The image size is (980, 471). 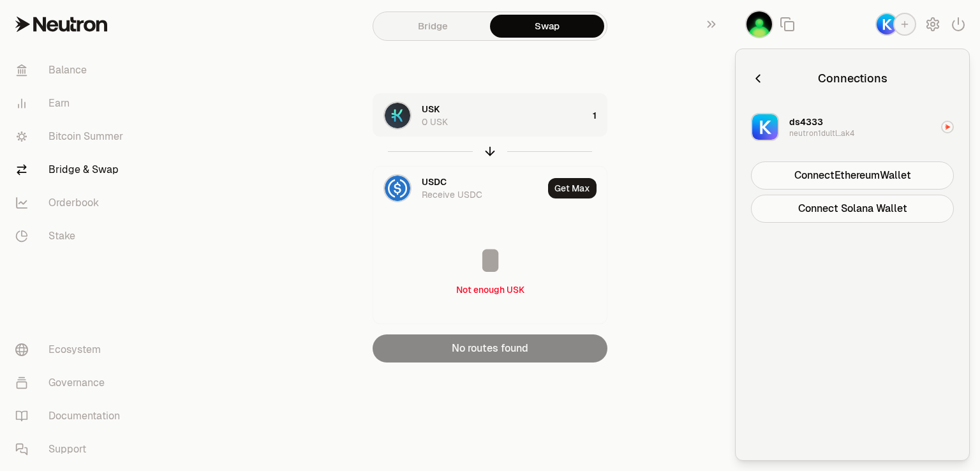 I want to click on a: Earn, so click(x=72, y=103).